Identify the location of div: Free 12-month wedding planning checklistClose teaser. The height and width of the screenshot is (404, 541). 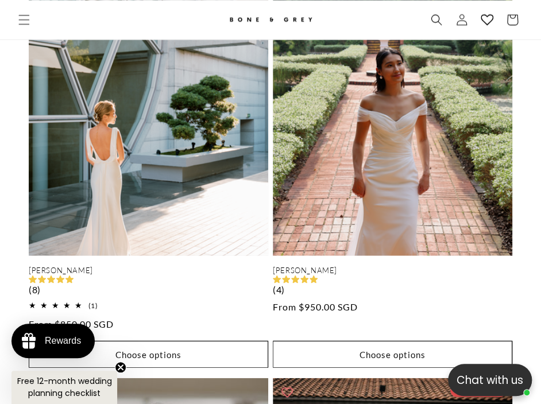
(64, 387).